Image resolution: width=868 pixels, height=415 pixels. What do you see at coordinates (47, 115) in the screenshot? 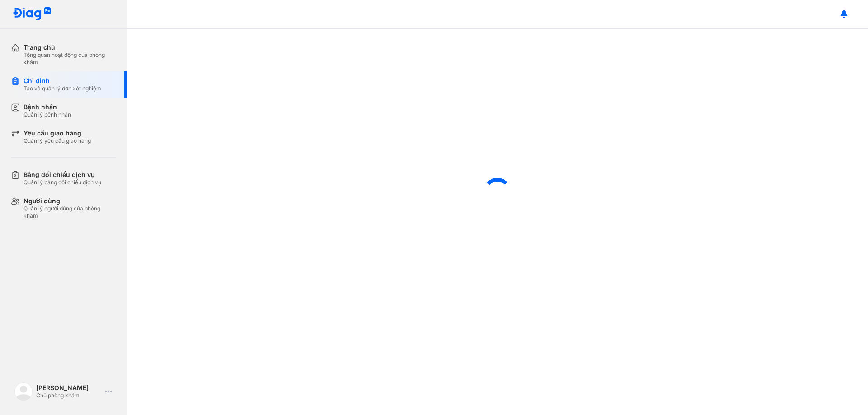
I see `div: Quản lý bệnh nhân` at bounding box center [47, 115].